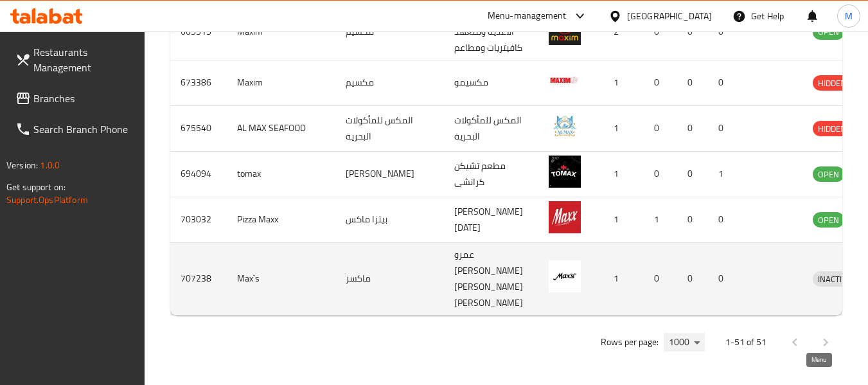 This screenshot has height=385, width=868. What do you see at coordinates (281, 173) in the screenshot?
I see `td: tomax` at bounding box center [281, 173].